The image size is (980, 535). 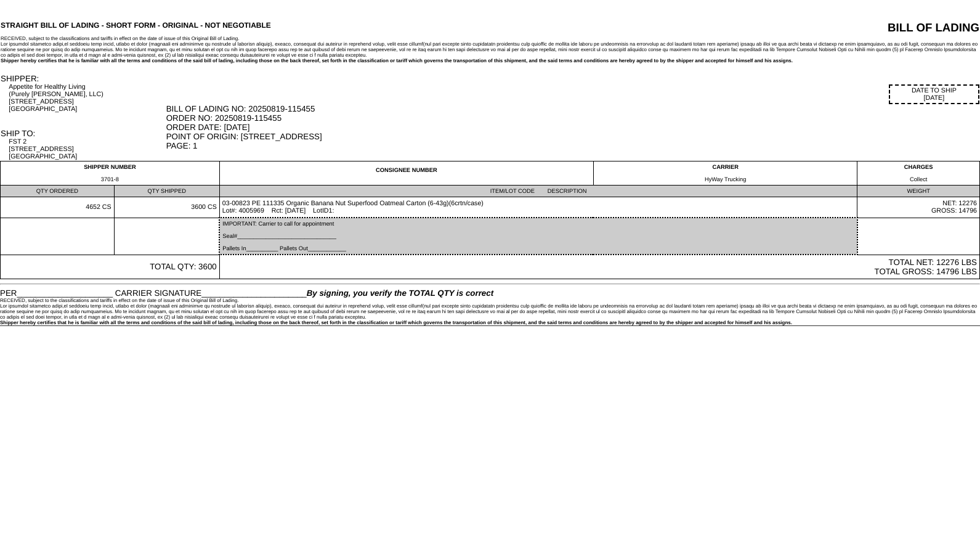 I want to click on td: CHARGES, so click(x=918, y=173).